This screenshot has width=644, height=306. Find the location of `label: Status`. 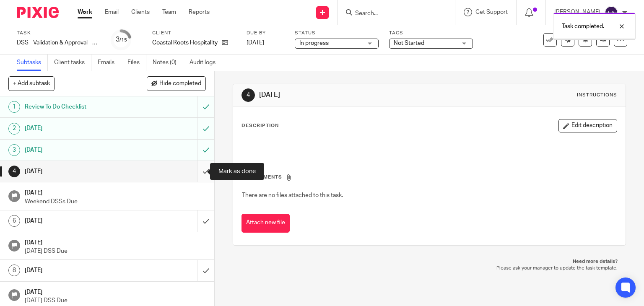

label: Status is located at coordinates (337, 33).